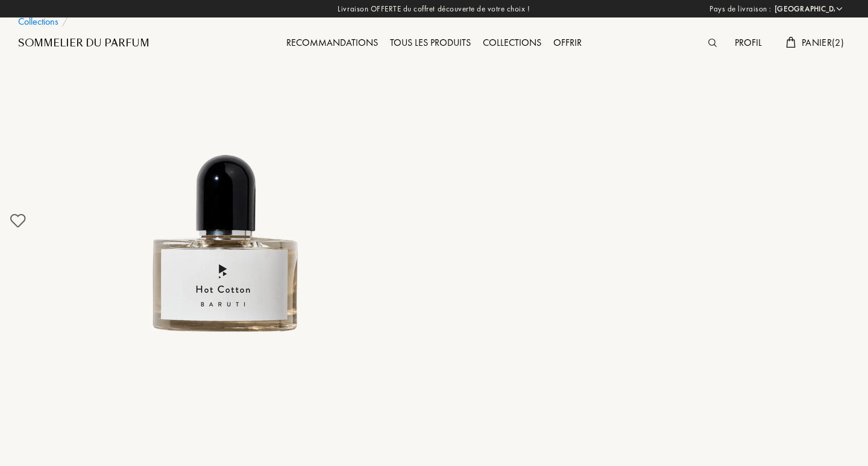  What do you see at coordinates (430, 43) in the screenshot?
I see `div: Tous les produits` at bounding box center [430, 43].